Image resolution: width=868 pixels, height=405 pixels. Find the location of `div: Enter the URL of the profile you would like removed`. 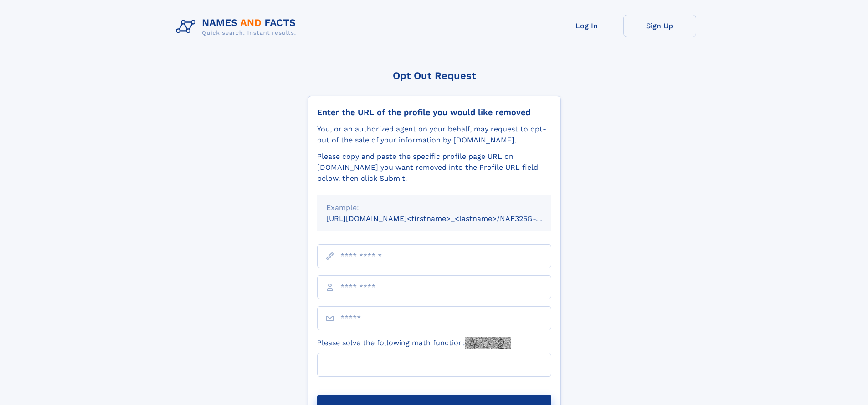

div: Enter the URL of the profile you would like removed is located at coordinates (434, 112).